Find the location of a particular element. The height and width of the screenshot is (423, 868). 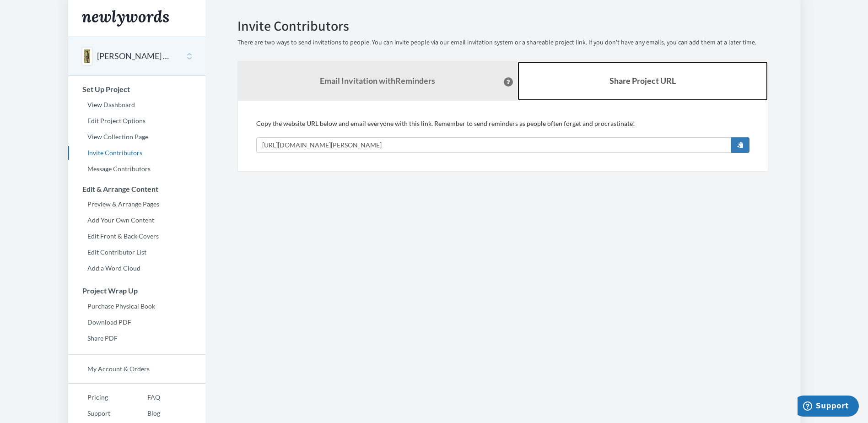

a: Message Contributors is located at coordinates (137, 169).